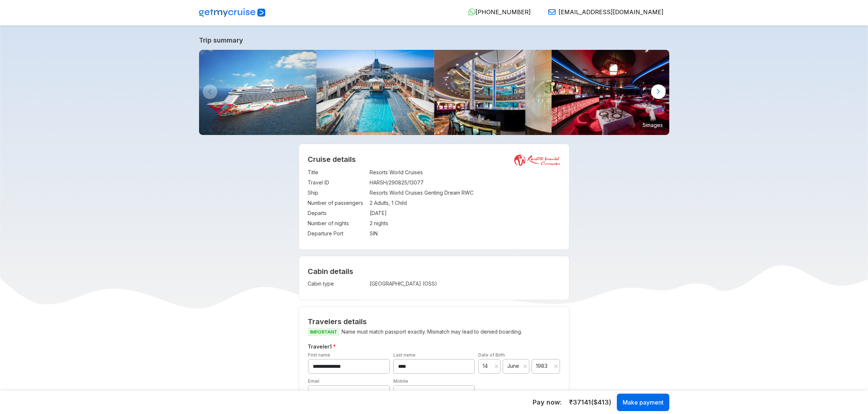  What do you see at coordinates (404, 355) in the screenshot?
I see `label: Last name` at bounding box center [404, 355].